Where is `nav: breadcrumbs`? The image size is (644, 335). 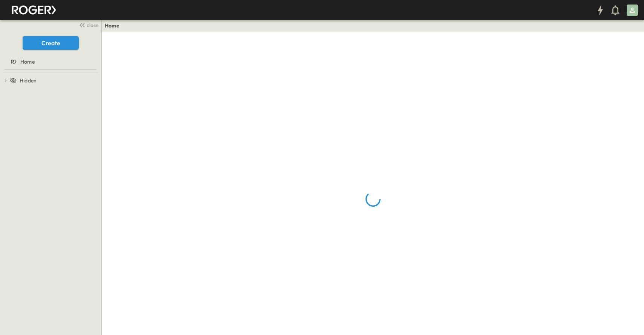 nav: breadcrumbs is located at coordinates (114, 26).